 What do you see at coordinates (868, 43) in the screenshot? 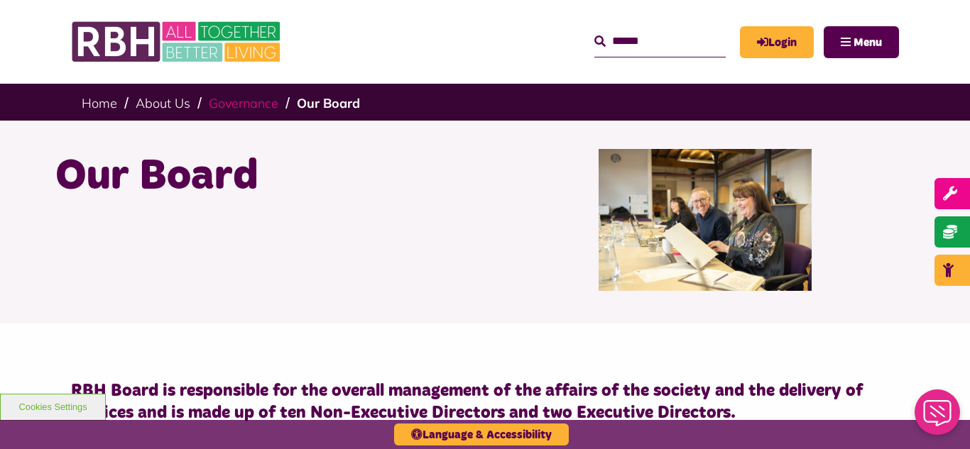
I see `span: Menu` at bounding box center [868, 43].